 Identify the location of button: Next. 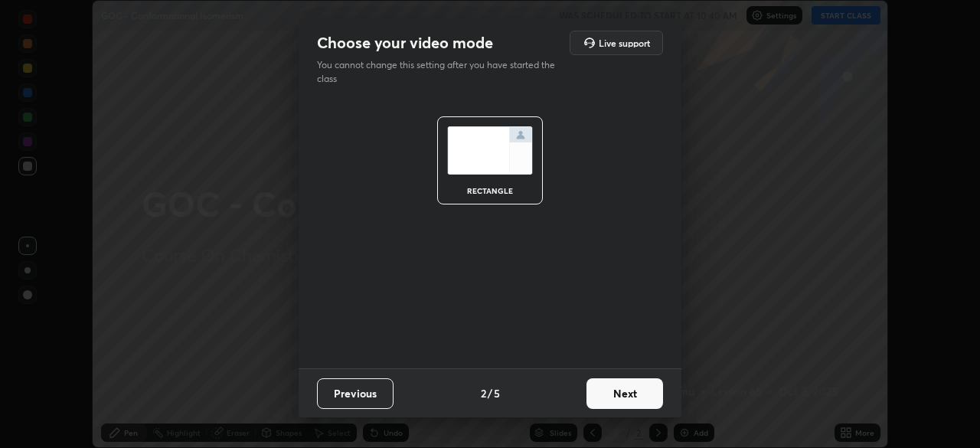
(625, 393).